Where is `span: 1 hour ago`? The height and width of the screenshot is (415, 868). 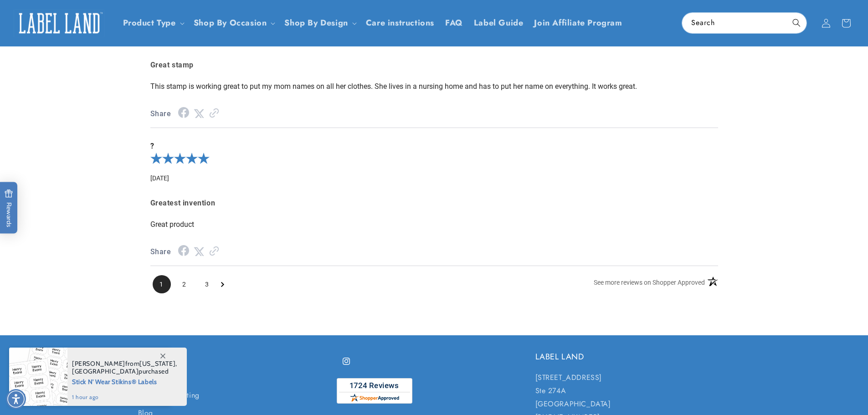 span: 1 hour ago is located at coordinates (124, 397).